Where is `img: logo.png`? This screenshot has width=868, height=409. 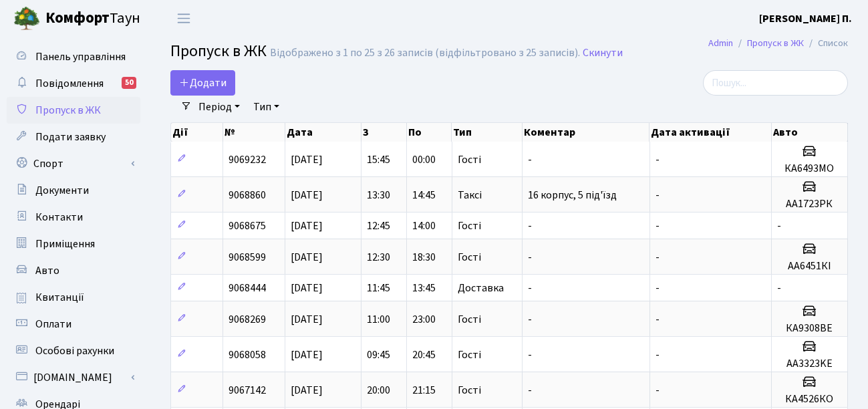
img: logo.png is located at coordinates (27, 19).